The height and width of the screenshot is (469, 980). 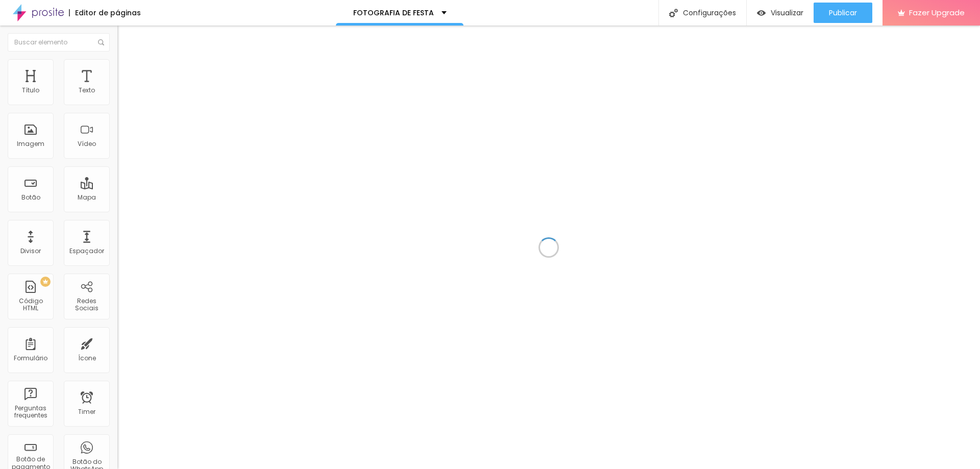 I want to click on span: Publicar, so click(x=843, y=13).